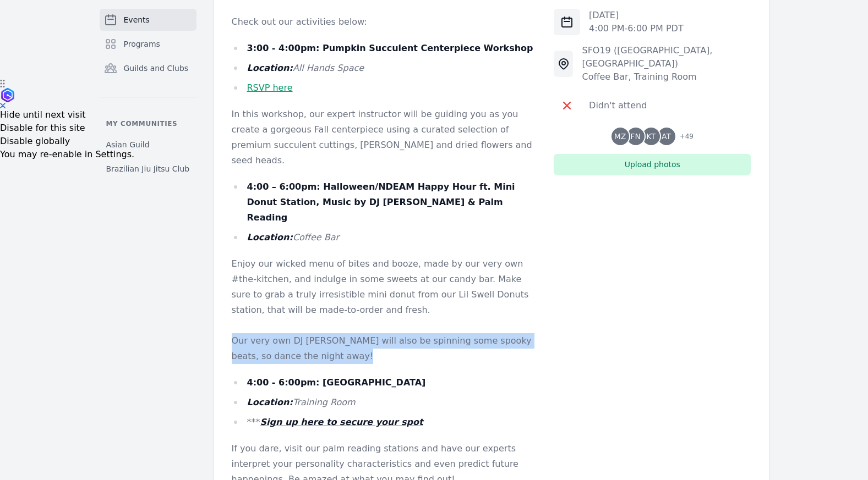  What do you see at coordinates (324, 402) in the screenshot?
I see `em: Training Room` at bounding box center [324, 402].